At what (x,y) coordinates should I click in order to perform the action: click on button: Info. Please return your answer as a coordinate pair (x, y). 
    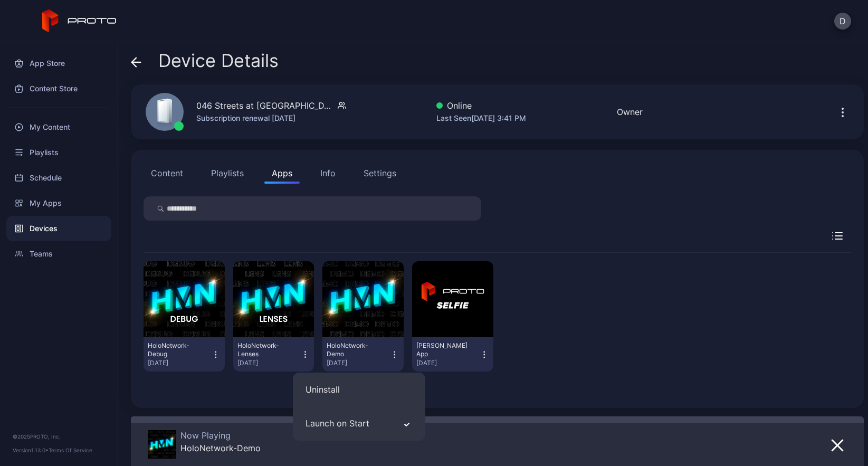
    Looking at the image, I should click on (328, 173).